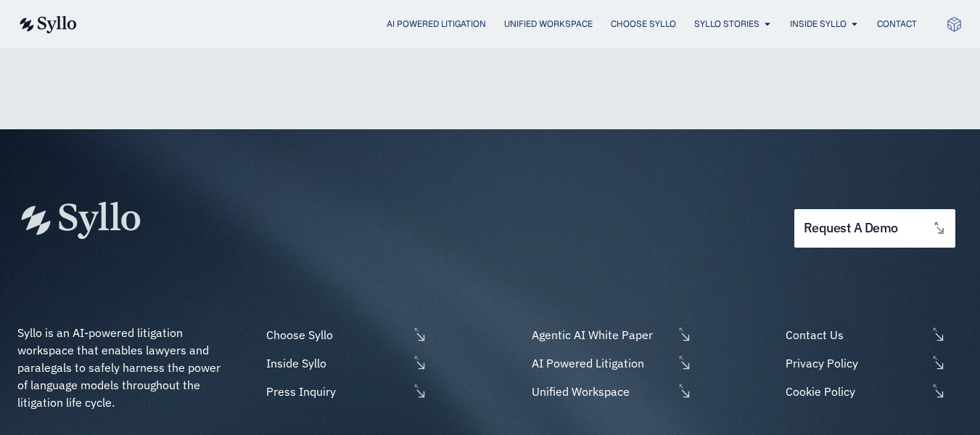  I want to click on span: Press Inquiry, so click(335, 391).